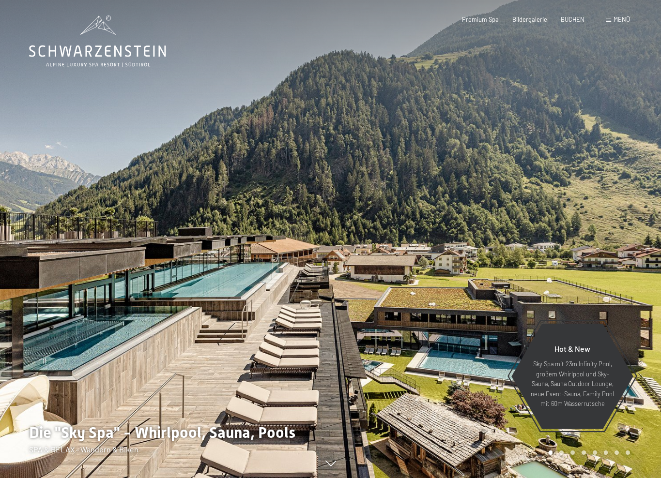 This screenshot has height=478, width=661. What do you see at coordinates (572, 452) in the screenshot?
I see `div: Carousel Page 3` at bounding box center [572, 452].